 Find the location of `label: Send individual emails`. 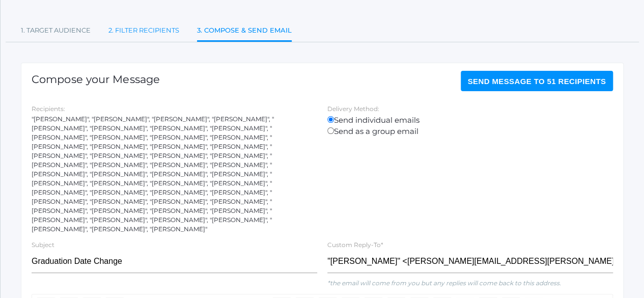

label: Send individual emails is located at coordinates (470, 121).